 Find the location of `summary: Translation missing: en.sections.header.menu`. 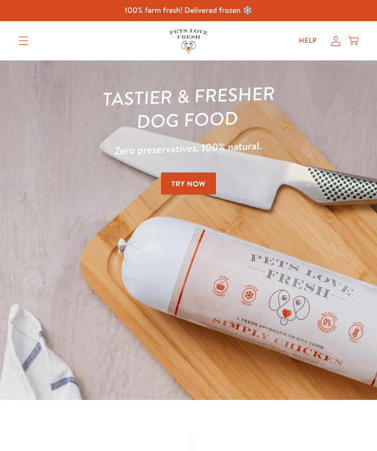

summary: Translation missing: en.sections.header.menu is located at coordinates (24, 41).